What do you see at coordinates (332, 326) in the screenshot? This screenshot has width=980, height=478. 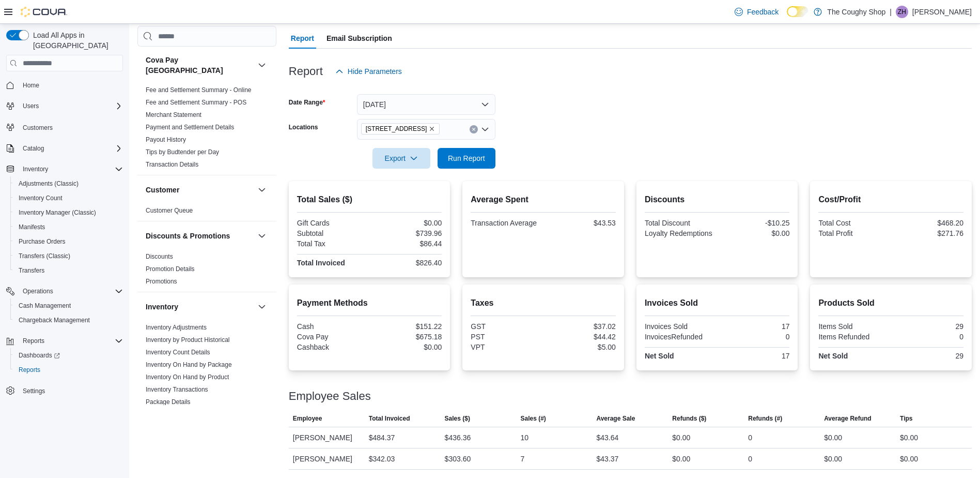 I see `div: Cash` at bounding box center [332, 326].